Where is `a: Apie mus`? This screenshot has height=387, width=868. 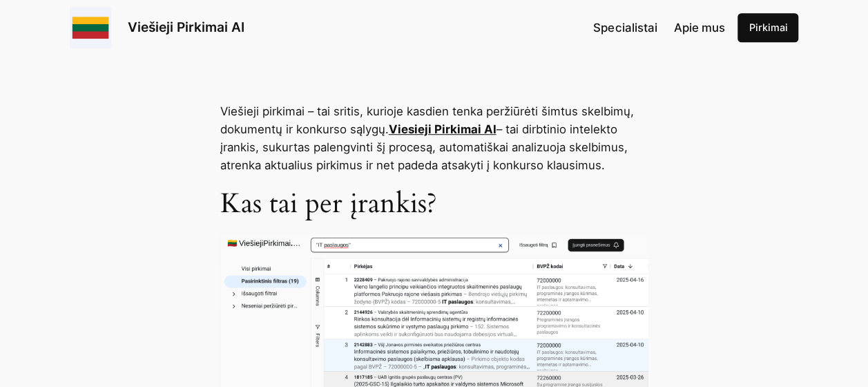 a: Apie mus is located at coordinates (699, 28).